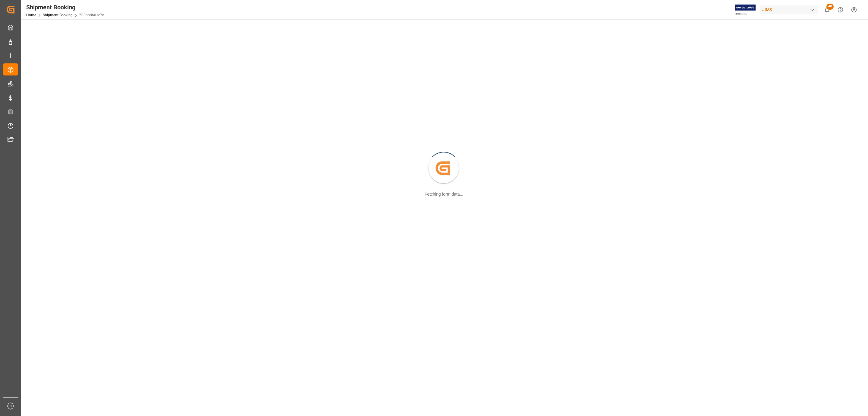 Image resolution: width=868 pixels, height=416 pixels. Describe the element at coordinates (65, 7) in the screenshot. I see `div: Shipment Booking` at that location.